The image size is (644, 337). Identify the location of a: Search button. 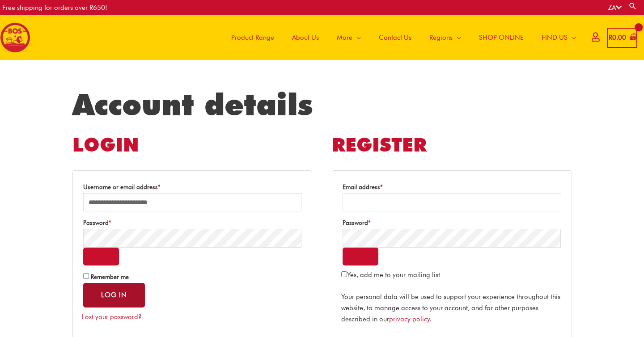
(633, 6).